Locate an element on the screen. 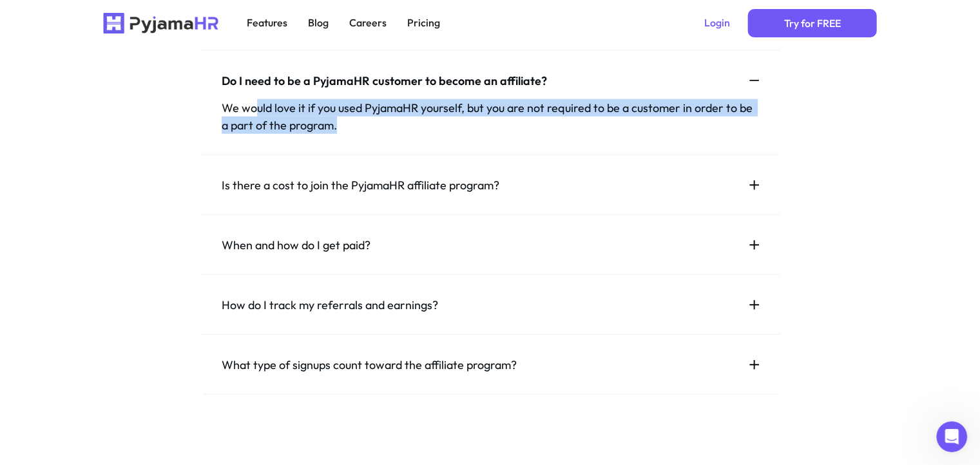  a: Login is located at coordinates (717, 23).